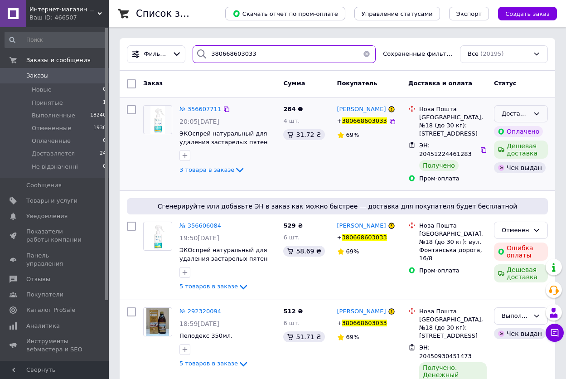 Image resolution: width=566 pixels, height=379 pixels. What do you see at coordinates (453, 271) in the screenshot?
I see `div: Пром-оплата` at bounding box center [453, 271].